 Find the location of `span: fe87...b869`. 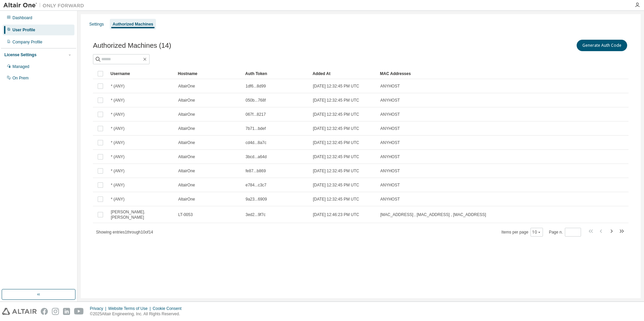

span: fe87...b869 is located at coordinates (256, 171).